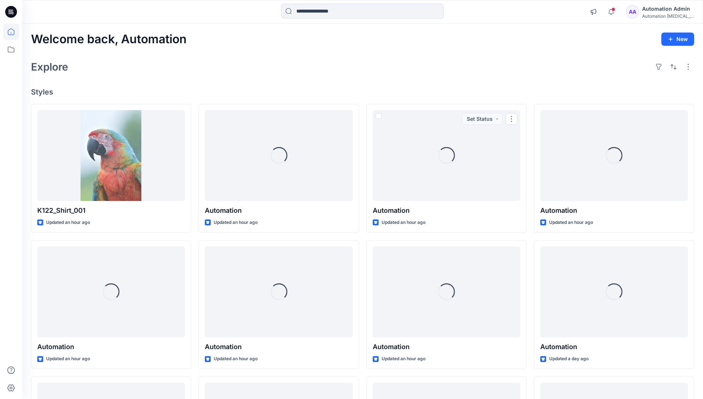 This screenshot has width=703, height=399. I want to click on p: Updated a day ago, so click(569, 358).